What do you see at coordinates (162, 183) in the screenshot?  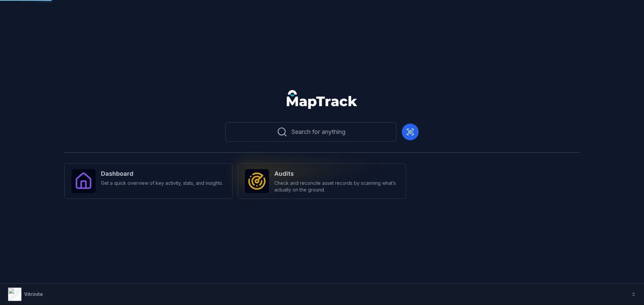 I see `span: Get a quick overview of key activity, stats, and insights.` at bounding box center [162, 183].